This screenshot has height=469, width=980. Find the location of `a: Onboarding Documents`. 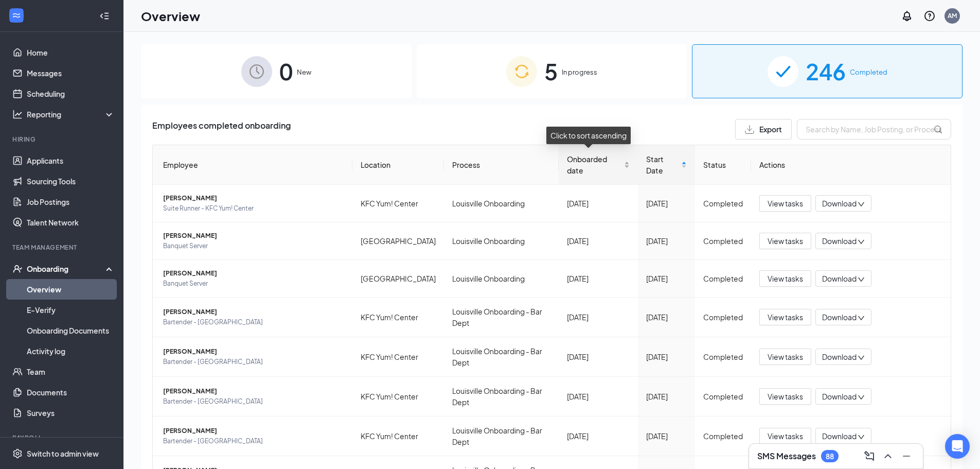

a: Onboarding Documents is located at coordinates (71, 331).